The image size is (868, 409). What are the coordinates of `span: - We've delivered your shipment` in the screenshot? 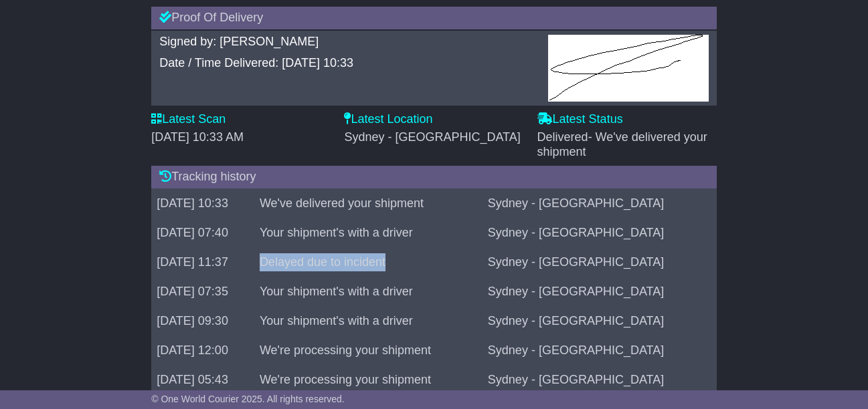 It's located at (622, 144).